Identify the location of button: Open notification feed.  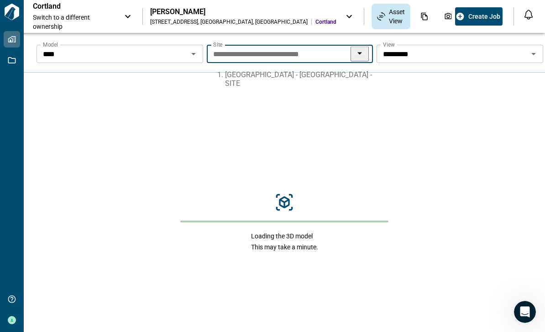
(528, 15).